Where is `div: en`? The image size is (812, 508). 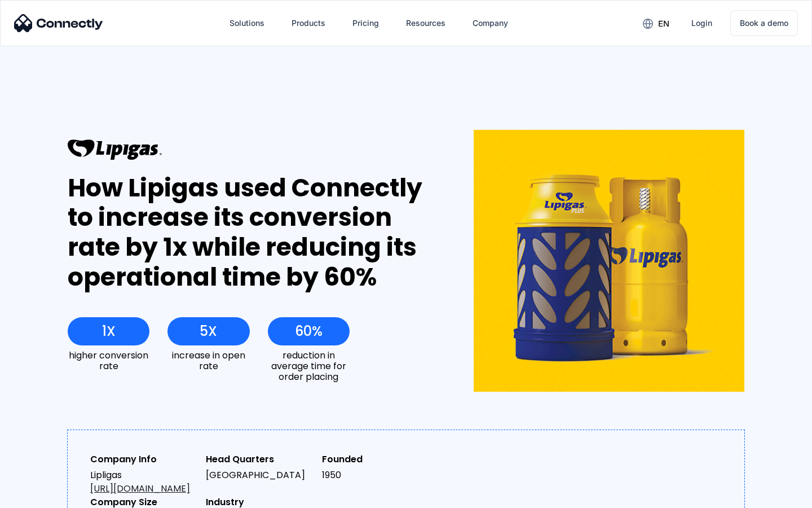 div: en is located at coordinates (664, 24).